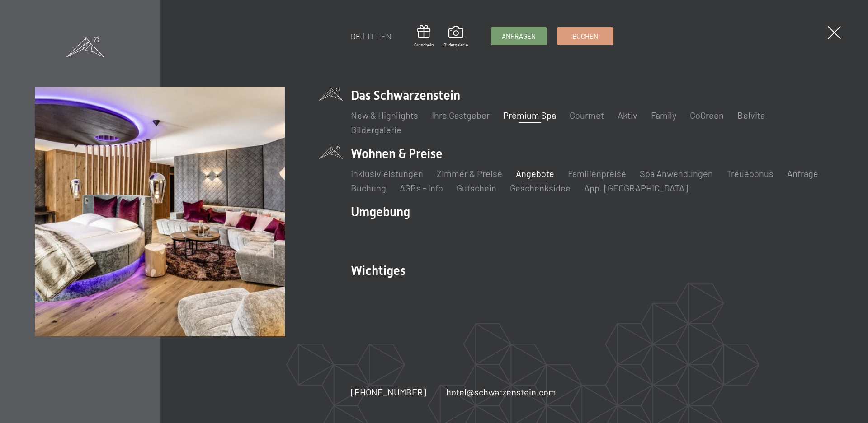 This screenshot has width=868, height=423. What do you see at coordinates (750, 173) in the screenshot?
I see `a: Treuebonus` at bounding box center [750, 173].